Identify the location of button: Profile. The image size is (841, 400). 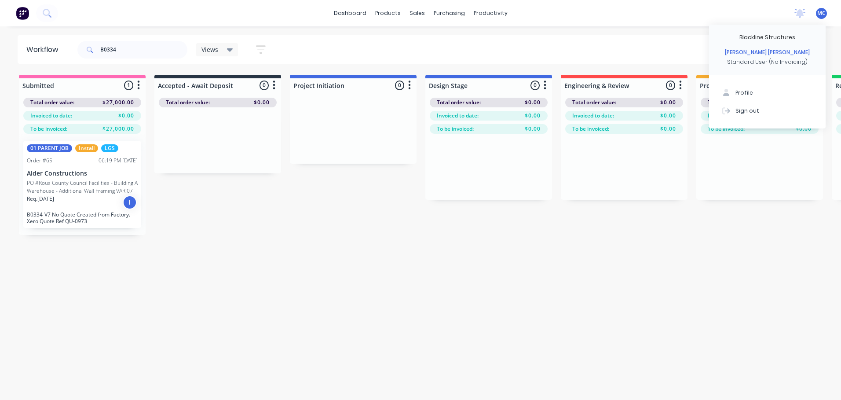
(767, 93).